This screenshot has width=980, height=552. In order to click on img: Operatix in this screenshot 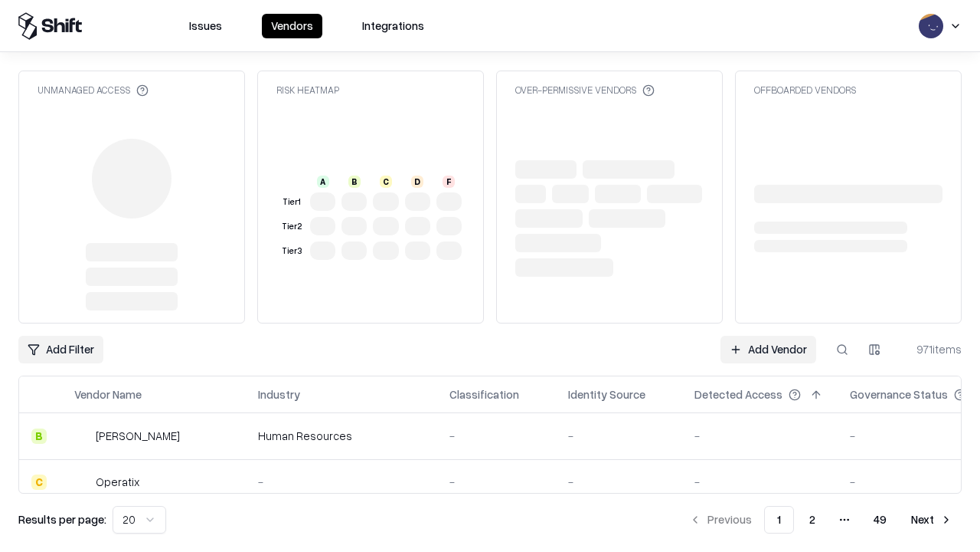, I will do `click(82, 482)`.